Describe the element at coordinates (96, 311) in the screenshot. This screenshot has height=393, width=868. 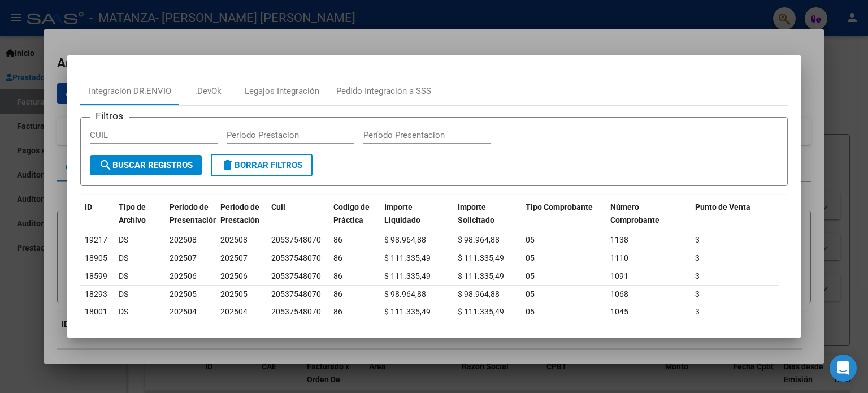
I see `span: 18001` at that location.